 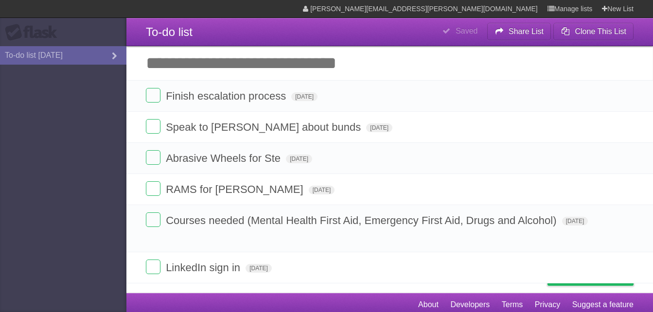 I want to click on span: Buy me a coffee, so click(x=598, y=277).